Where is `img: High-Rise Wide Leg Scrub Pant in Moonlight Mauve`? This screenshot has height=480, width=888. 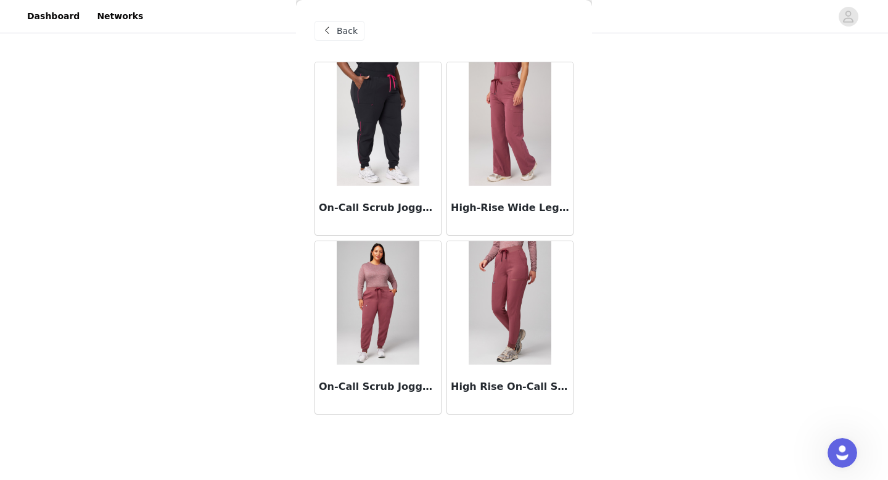
img: High-Rise Wide Leg Scrub Pant in Moonlight Mauve is located at coordinates (510, 124).